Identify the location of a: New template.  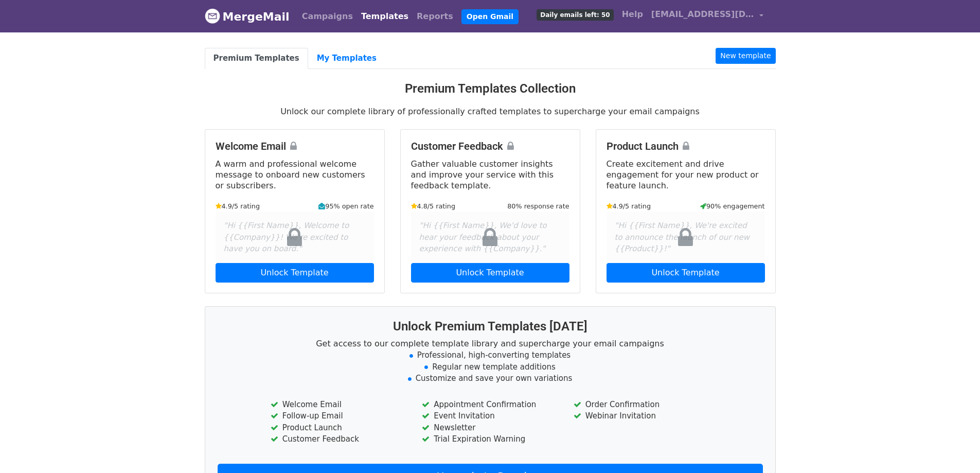
(746, 56).